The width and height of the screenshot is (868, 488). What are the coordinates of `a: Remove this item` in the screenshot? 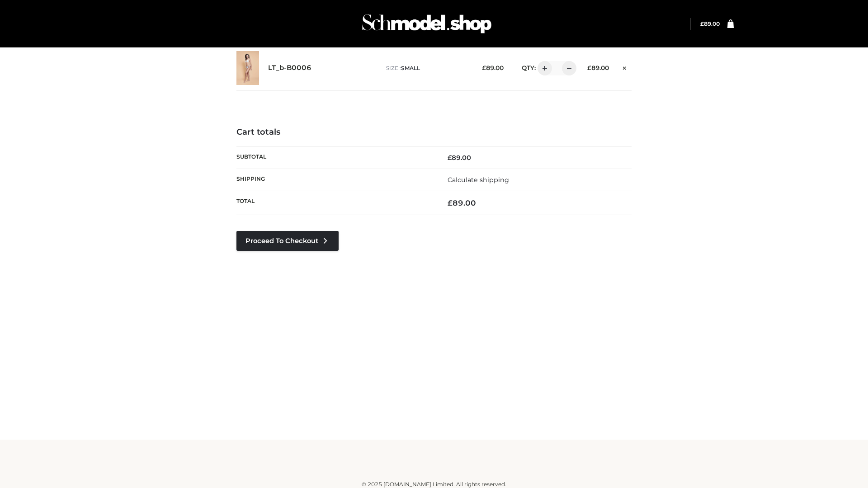 It's located at (625, 67).